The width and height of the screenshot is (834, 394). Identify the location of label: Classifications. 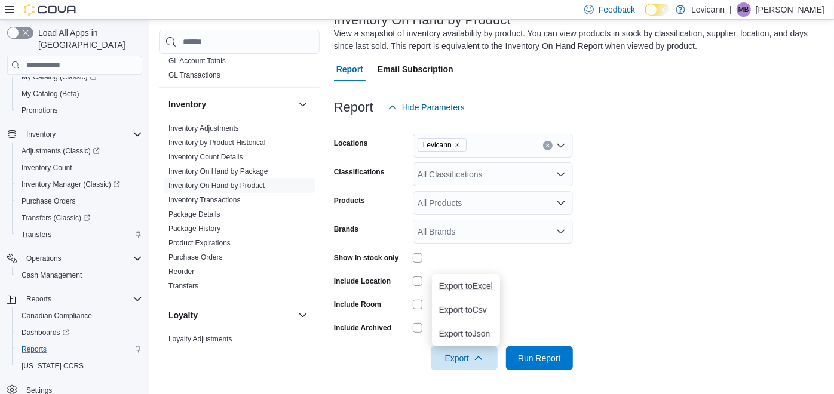
(359, 172).